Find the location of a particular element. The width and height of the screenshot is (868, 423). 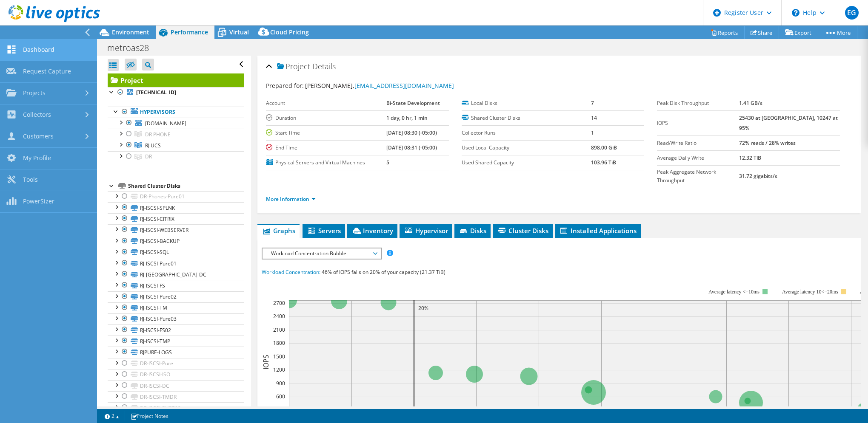

text: 2400 is located at coordinates (279, 316).